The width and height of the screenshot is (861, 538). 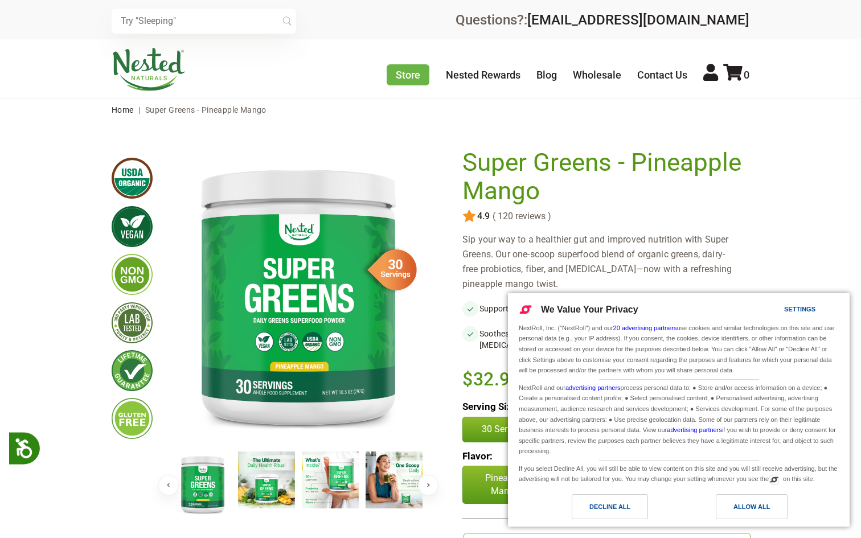 I want to click on a: Settings, so click(x=778, y=310).